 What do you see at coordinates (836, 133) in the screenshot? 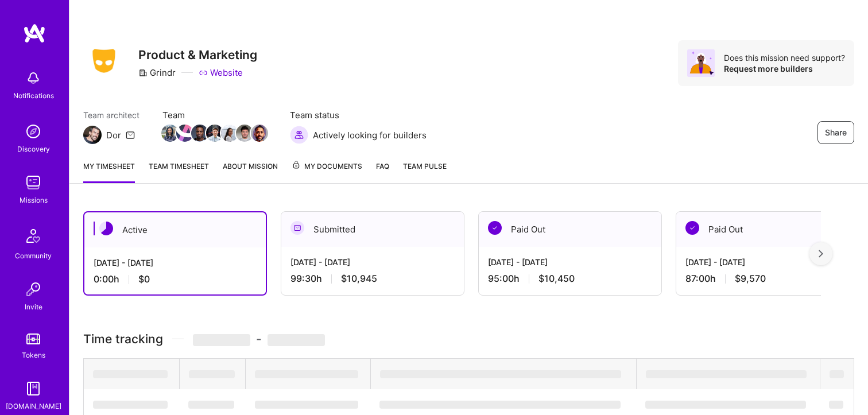
I see `span: Share` at bounding box center [836, 133].